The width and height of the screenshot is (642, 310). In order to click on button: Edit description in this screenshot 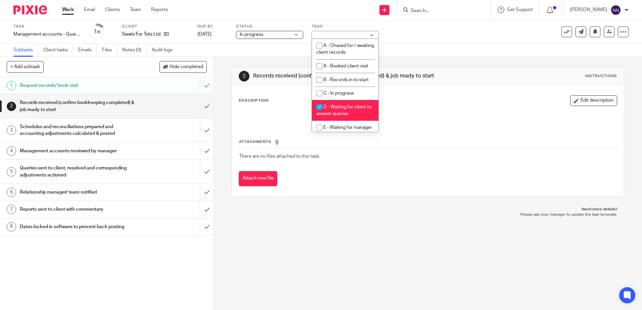, I will do `click(593, 101)`.